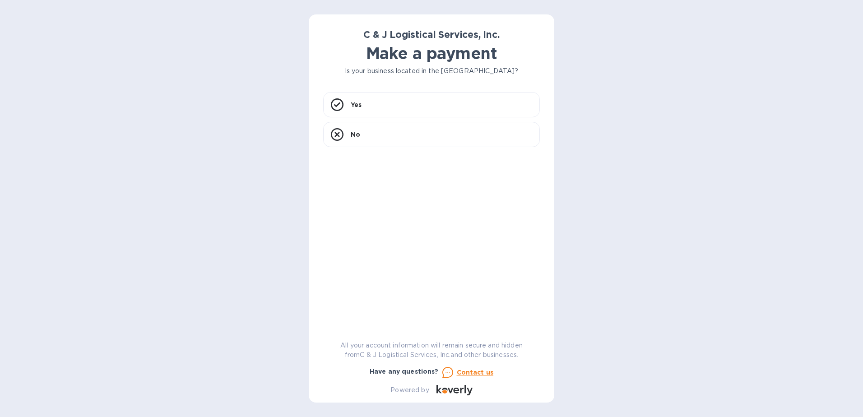 This screenshot has height=417, width=863. What do you see at coordinates (431, 53) in the screenshot?
I see `h1: Make a payment` at bounding box center [431, 53].